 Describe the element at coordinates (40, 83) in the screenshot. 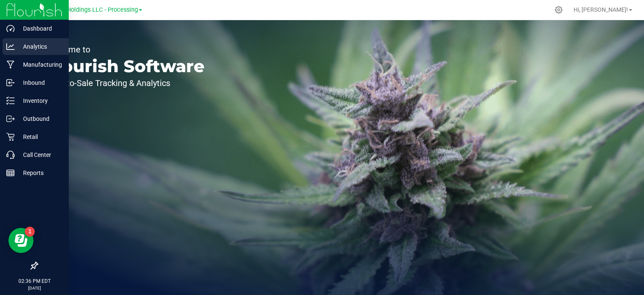

I see `p: Inbound` at that location.